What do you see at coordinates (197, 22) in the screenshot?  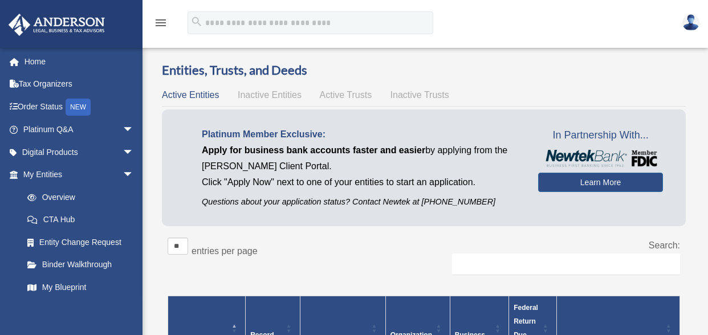 I see `i: search` at bounding box center [197, 22].